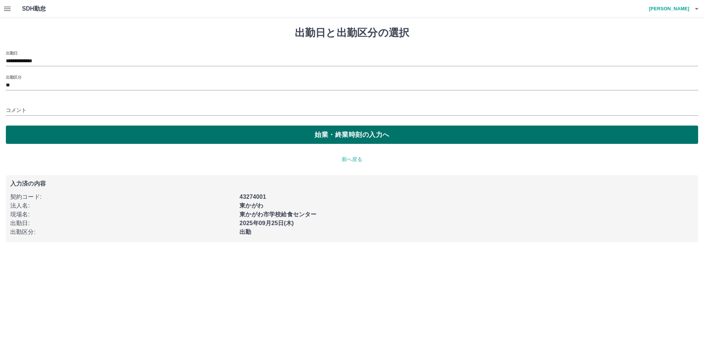 Image resolution: width=704 pixels, height=343 pixels. Describe the element at coordinates (122, 215) in the screenshot. I see `p: 現場名 :` at that location.